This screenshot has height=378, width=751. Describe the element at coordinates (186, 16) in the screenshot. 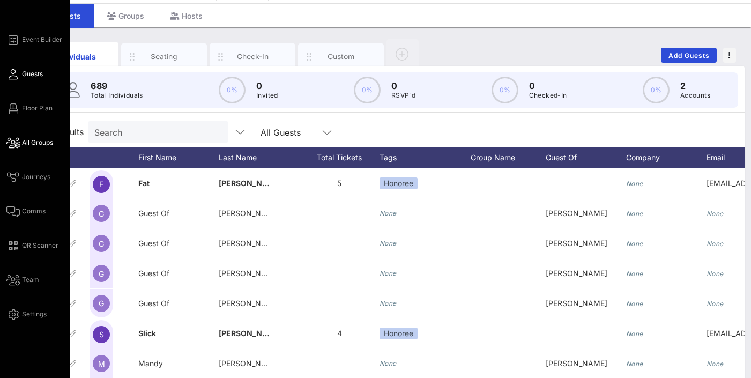

I see `div: Hosts` at that location.